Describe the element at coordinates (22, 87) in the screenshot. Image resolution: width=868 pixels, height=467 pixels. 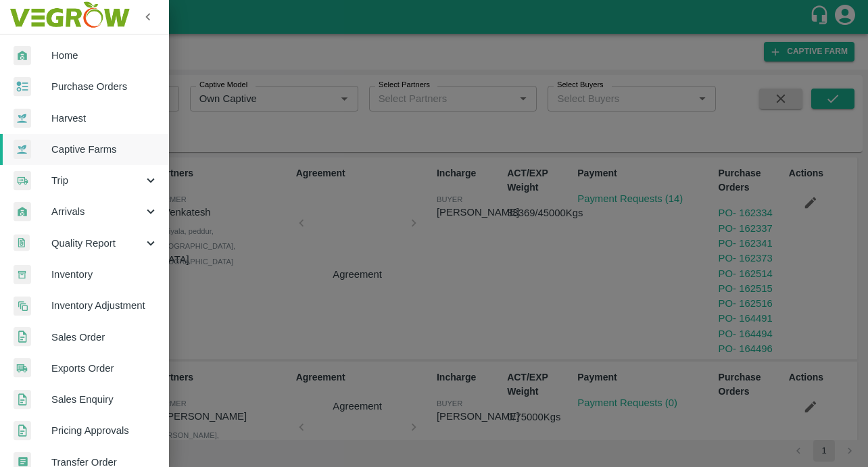
I see `img: reciept` at that location.